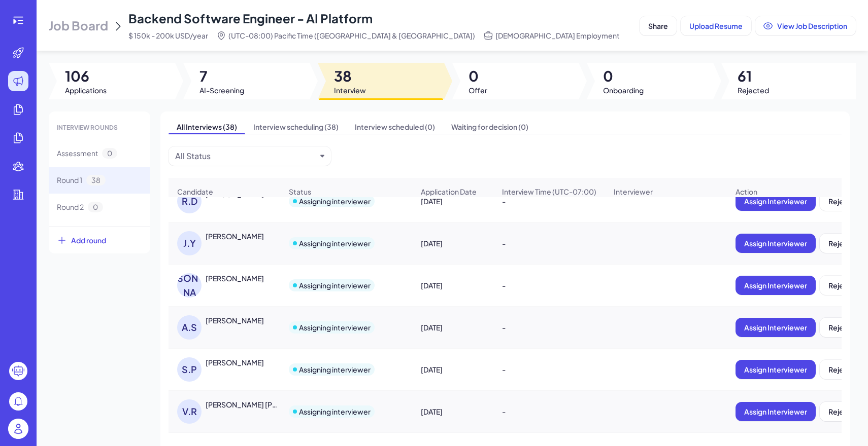 The width and height of the screenshot is (868, 446). Describe the element at coordinates (221, 76) in the screenshot. I see `span: 7` at that location.